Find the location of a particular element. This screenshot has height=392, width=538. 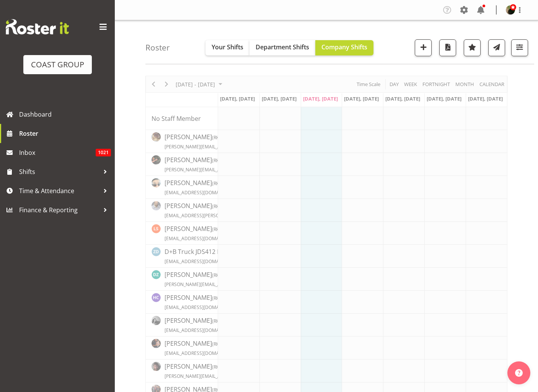

div: COAST GROUP is located at coordinates (58, 65).